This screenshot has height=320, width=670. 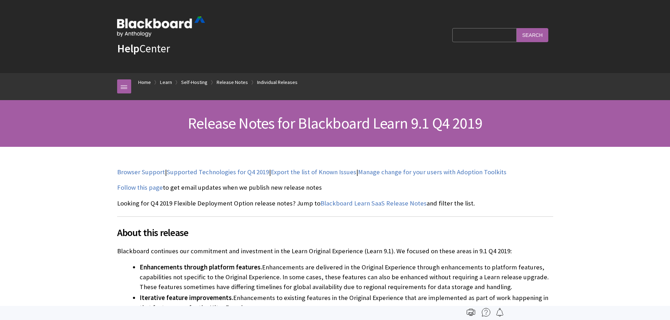 What do you see at coordinates (166, 82) in the screenshot?
I see `a: Learn` at bounding box center [166, 82].